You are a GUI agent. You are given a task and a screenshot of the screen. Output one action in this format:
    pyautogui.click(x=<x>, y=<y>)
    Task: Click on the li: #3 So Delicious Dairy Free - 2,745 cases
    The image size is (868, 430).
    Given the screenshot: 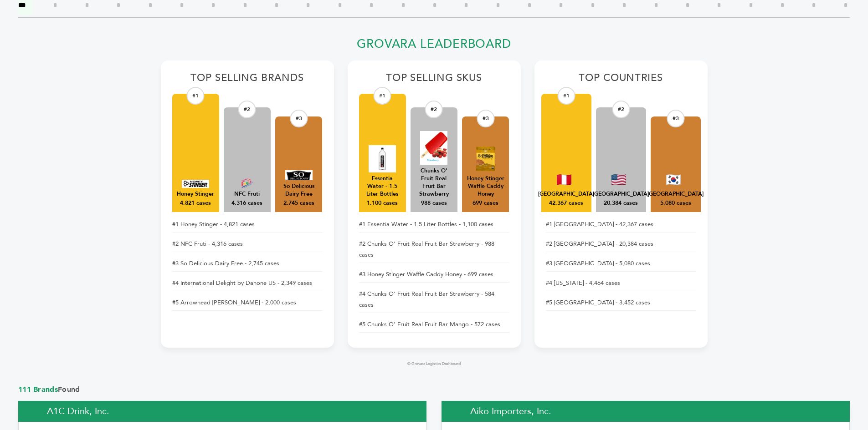 What is the action you would take?
    pyautogui.click(x=247, y=264)
    